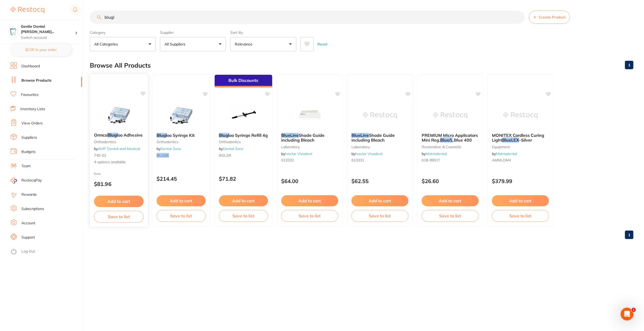 This screenshot has height=331, width=644. Describe the element at coordinates (37, 81) in the screenshot. I see `a: Browse Products` at that location.